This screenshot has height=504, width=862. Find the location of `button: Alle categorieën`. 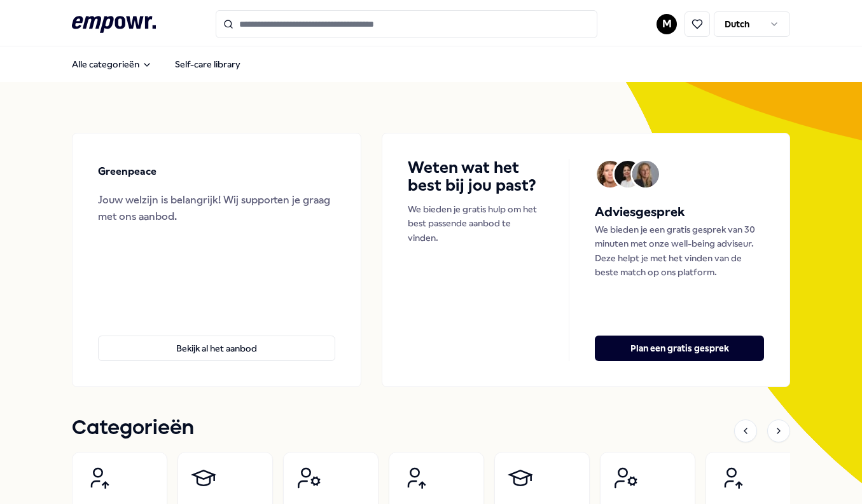

button: Alle categorieën is located at coordinates (112, 64).